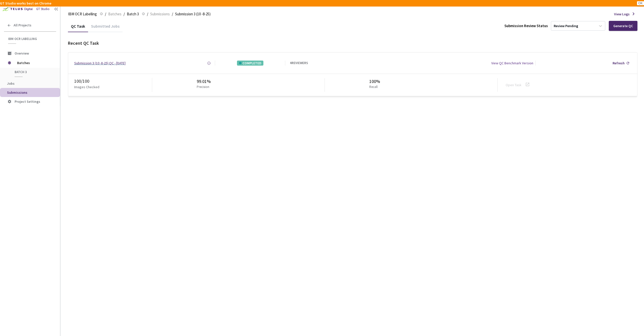  Describe the element at coordinates (115, 14) in the screenshot. I see `a: Batches` at that location.